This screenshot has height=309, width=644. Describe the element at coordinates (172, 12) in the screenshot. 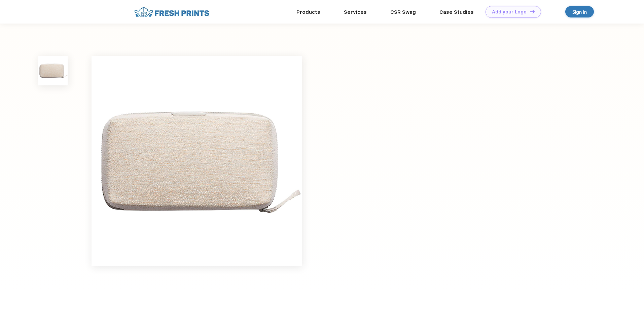

I see `img: fo%20logo%202.webp` at that location.